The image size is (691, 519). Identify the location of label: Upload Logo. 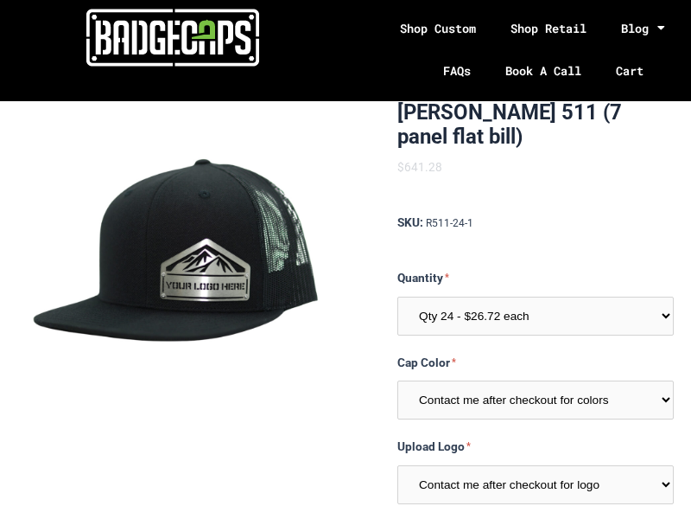
(536, 446).